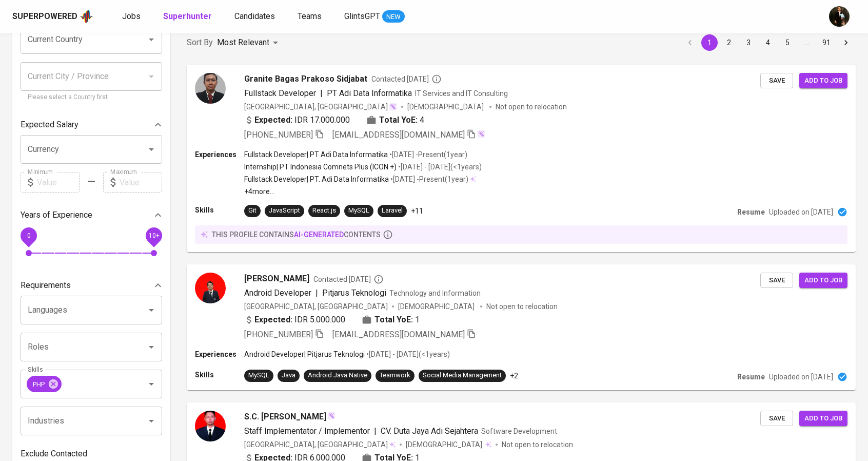  Describe the element at coordinates (284, 210) in the screenshot. I see `div: JavaScript` at that location.